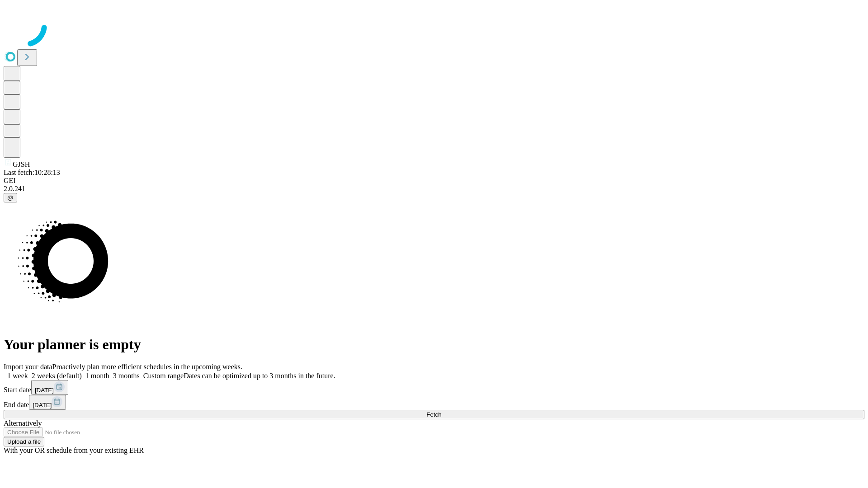 Image resolution: width=868 pixels, height=488 pixels. Describe the element at coordinates (434, 345) in the screenshot. I see `h1: Your planner is empty` at that location.